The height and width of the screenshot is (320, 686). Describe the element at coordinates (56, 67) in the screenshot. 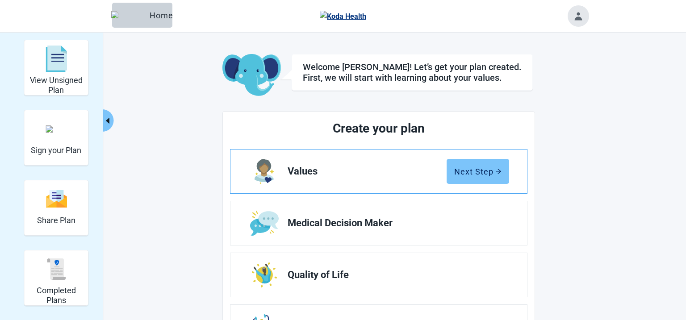

I see `div: View Unsigned Plan` at that location.